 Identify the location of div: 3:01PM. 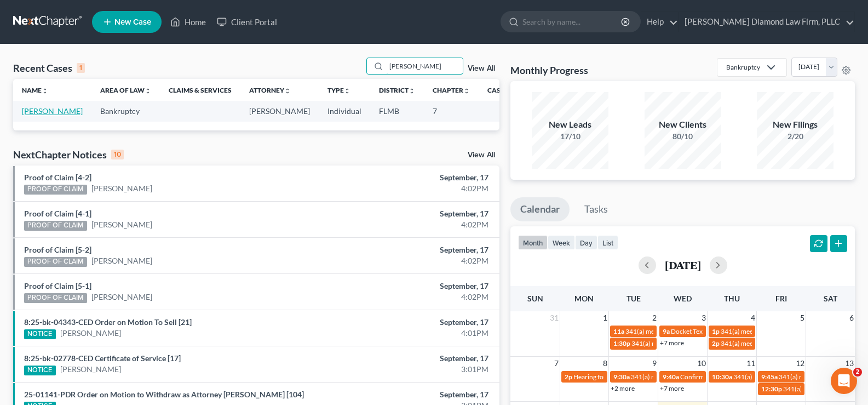
(415, 370).